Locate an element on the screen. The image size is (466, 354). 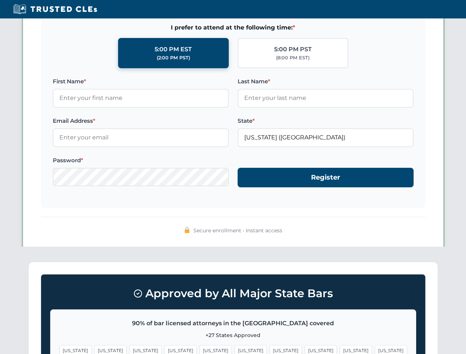
span: Secure enrollment • Instant access is located at coordinates (238, 231).